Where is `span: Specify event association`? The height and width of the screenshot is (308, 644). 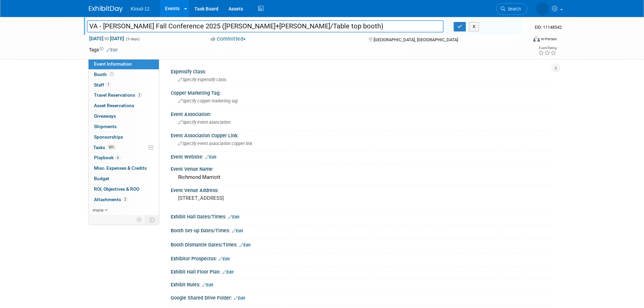
span: Specify event association is located at coordinates (204, 122).